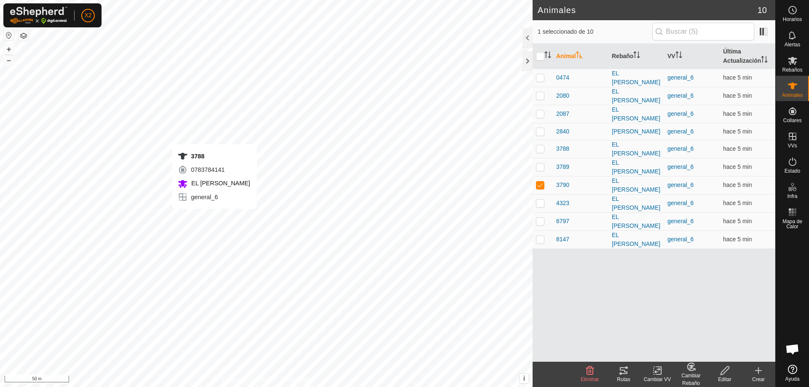 The width and height of the screenshot is (809, 387). I want to click on span: 2840, so click(563, 131).